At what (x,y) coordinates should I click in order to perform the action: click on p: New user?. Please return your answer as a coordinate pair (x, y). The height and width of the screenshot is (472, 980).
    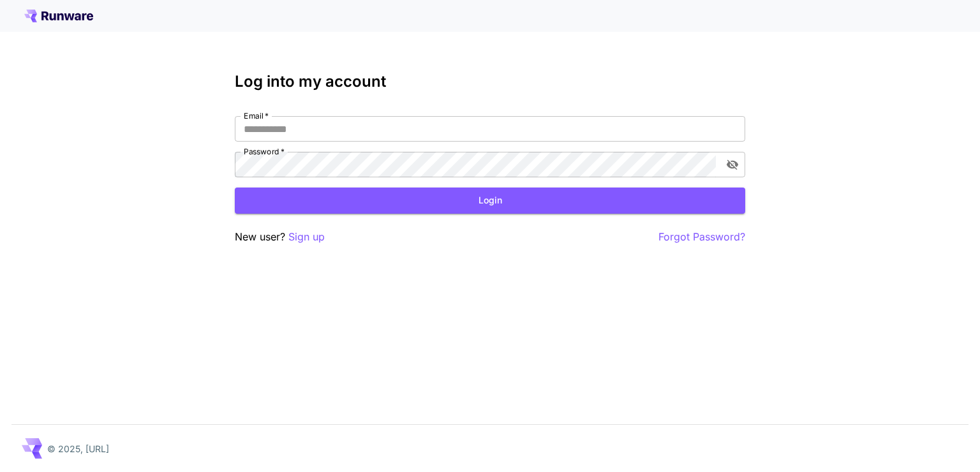
    Looking at the image, I should click on (280, 237).